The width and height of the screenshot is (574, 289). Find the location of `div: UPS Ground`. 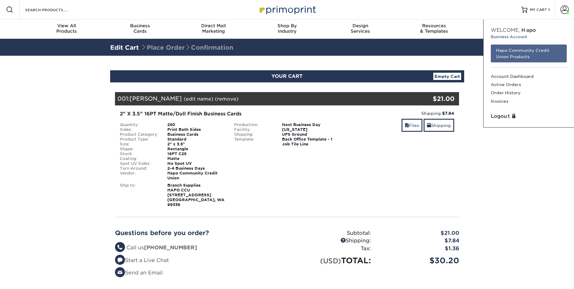

div: UPS Ground is located at coordinates (311, 134).